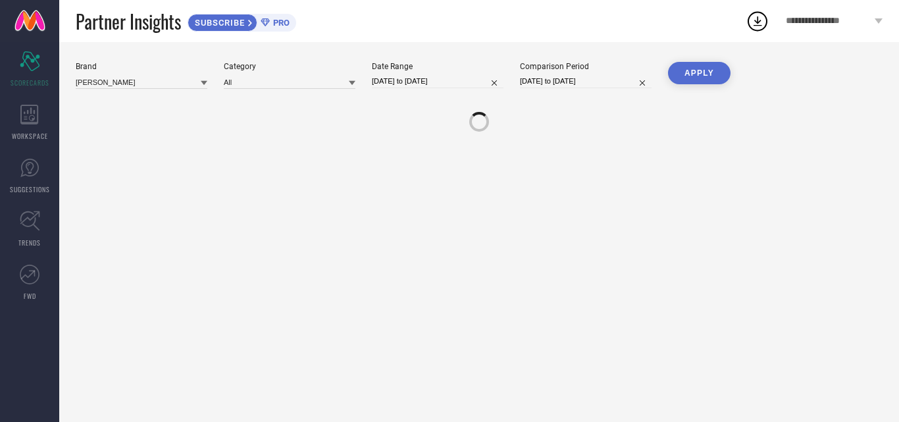  Describe the element at coordinates (438, 81) in the screenshot. I see `input: Select date range` at that location.